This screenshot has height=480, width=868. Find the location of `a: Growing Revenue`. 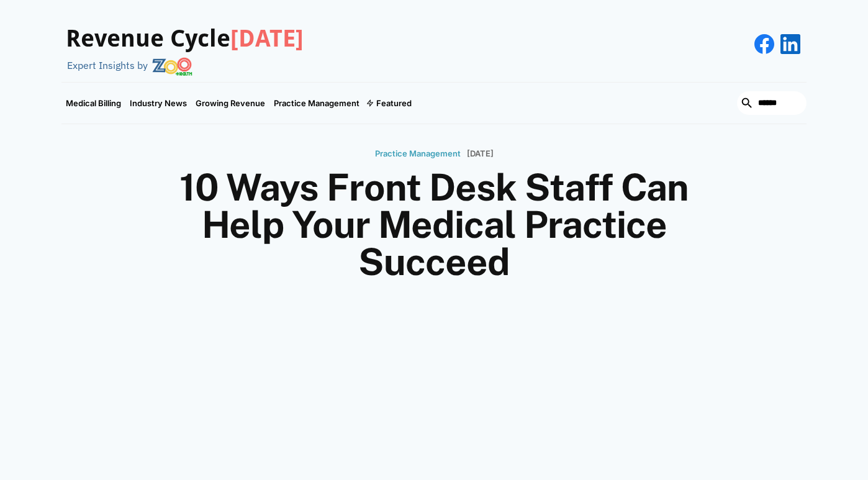

a: Growing Revenue is located at coordinates (230, 103).